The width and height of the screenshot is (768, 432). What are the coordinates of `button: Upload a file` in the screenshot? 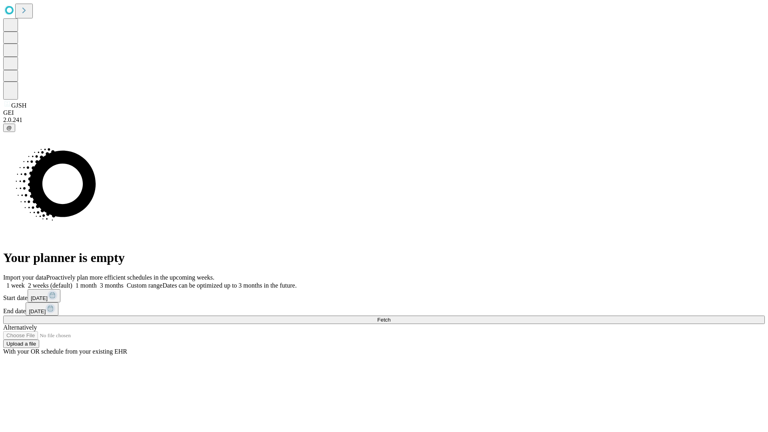 It's located at (21, 344).